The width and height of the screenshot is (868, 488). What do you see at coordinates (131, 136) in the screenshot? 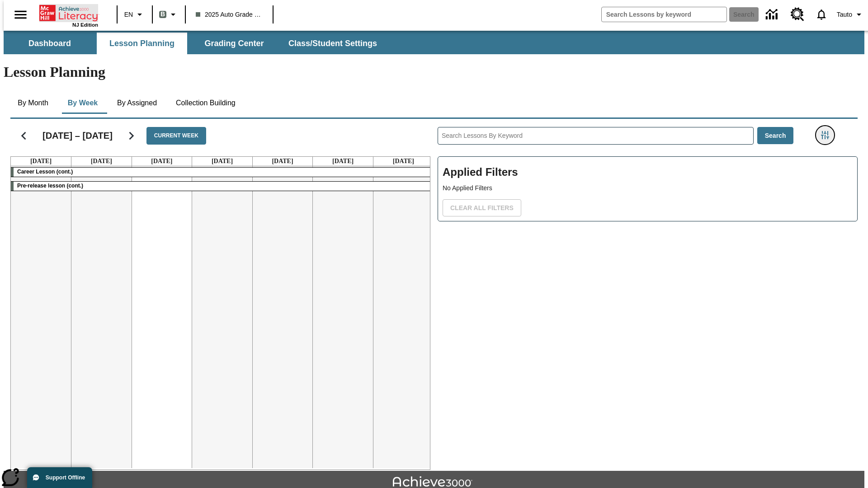
I see `button: Next` at bounding box center [131, 136].